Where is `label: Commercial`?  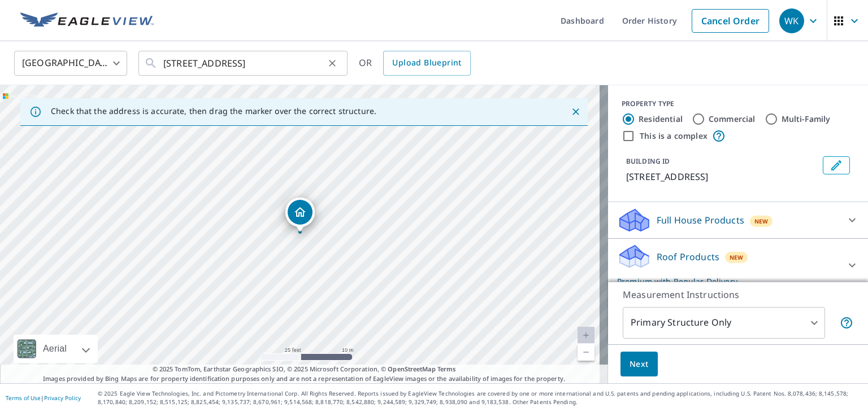
label: Commercial is located at coordinates (731, 119).